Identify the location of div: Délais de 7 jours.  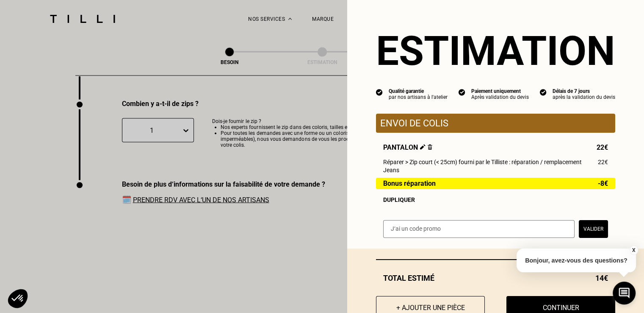
(584, 91).